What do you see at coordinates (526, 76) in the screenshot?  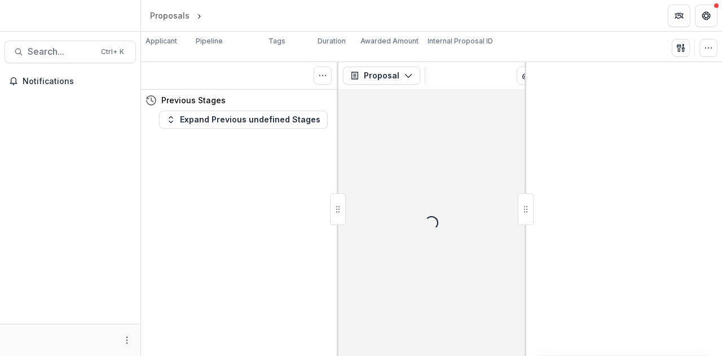 I see `button: View Attached Files` at bounding box center [526, 76].